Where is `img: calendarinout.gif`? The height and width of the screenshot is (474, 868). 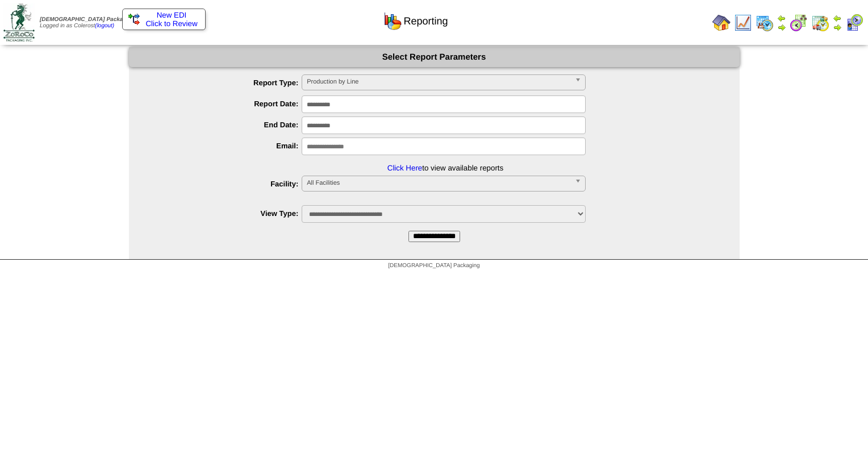 img: calendarinout.gif is located at coordinates (820, 23).